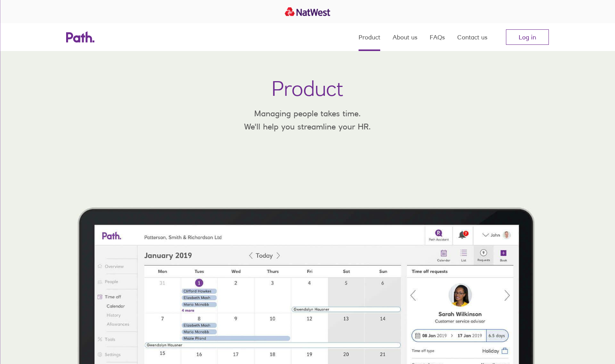 This screenshot has width=615, height=364. I want to click on a: FAQs, so click(437, 37).